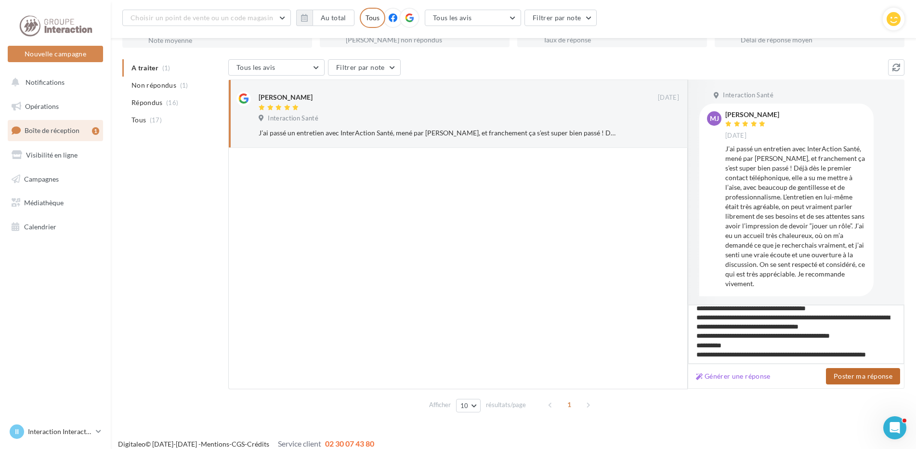 This screenshot has height=449, width=916. I want to click on a: Visibilité en ligne, so click(55, 155).